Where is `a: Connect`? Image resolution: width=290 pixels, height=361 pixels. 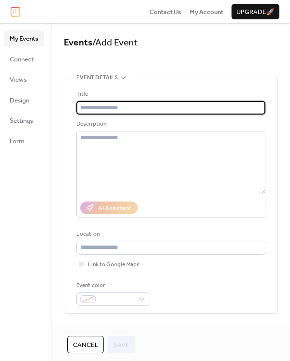
a: Connect is located at coordinates (24, 59).